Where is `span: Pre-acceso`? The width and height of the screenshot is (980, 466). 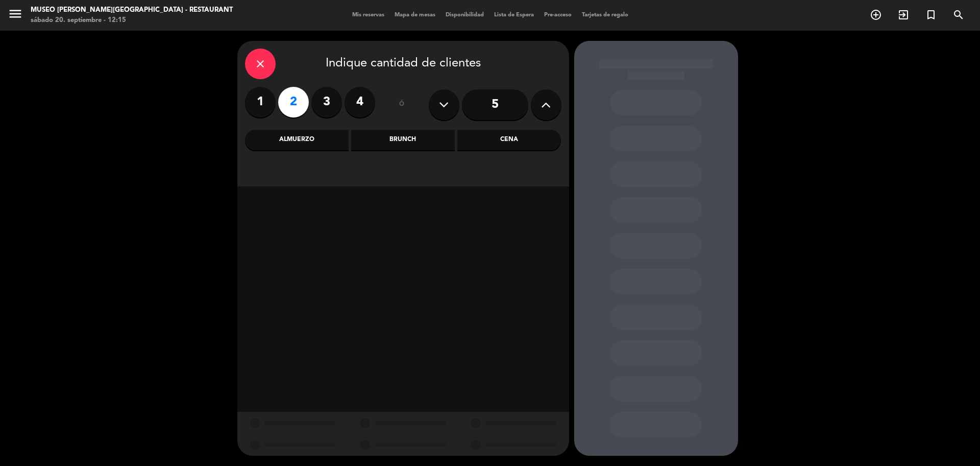
span: Pre-acceso is located at coordinates (558, 15).